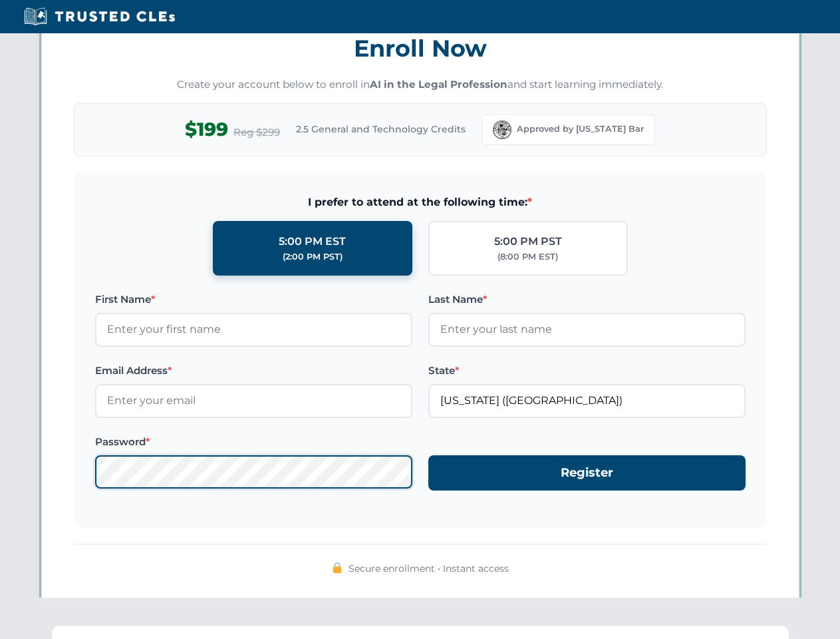 The image size is (840, 639). I want to click on input: Enter your first name, so click(253, 329).